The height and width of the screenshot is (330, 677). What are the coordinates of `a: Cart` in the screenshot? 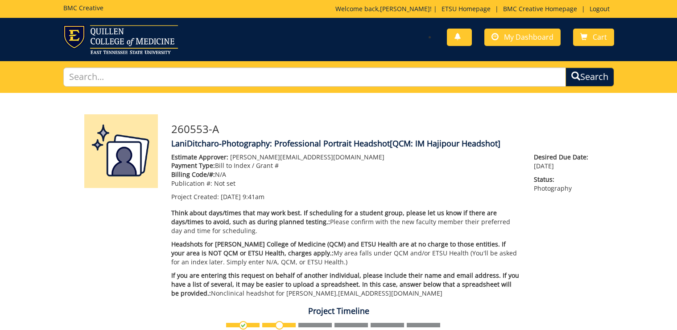 It's located at (594, 37).